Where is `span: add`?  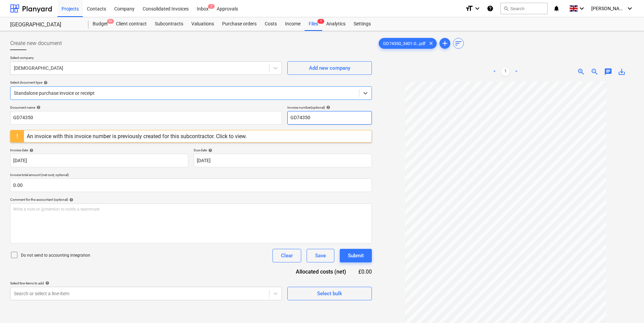 span: add is located at coordinates (445, 44).